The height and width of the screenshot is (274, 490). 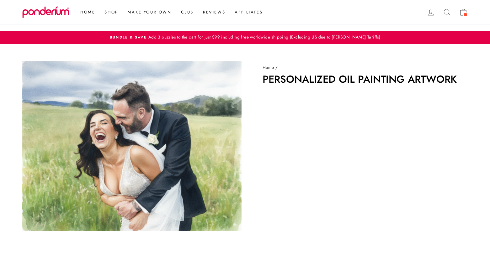 I want to click on a: Bundle & SaveAdd 3 puzzles to the cart for just $99 including free worldwide shipping (Excluding ..., so click(x=245, y=37).